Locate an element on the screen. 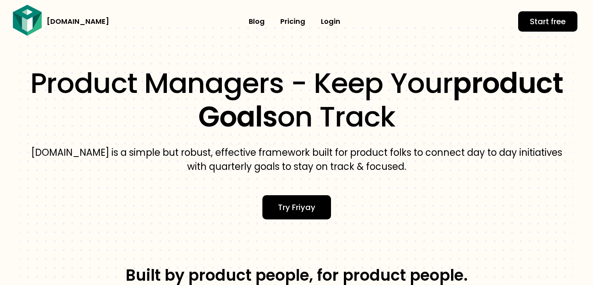  h1: Product managers - Keep your on track is located at coordinates (296, 100).